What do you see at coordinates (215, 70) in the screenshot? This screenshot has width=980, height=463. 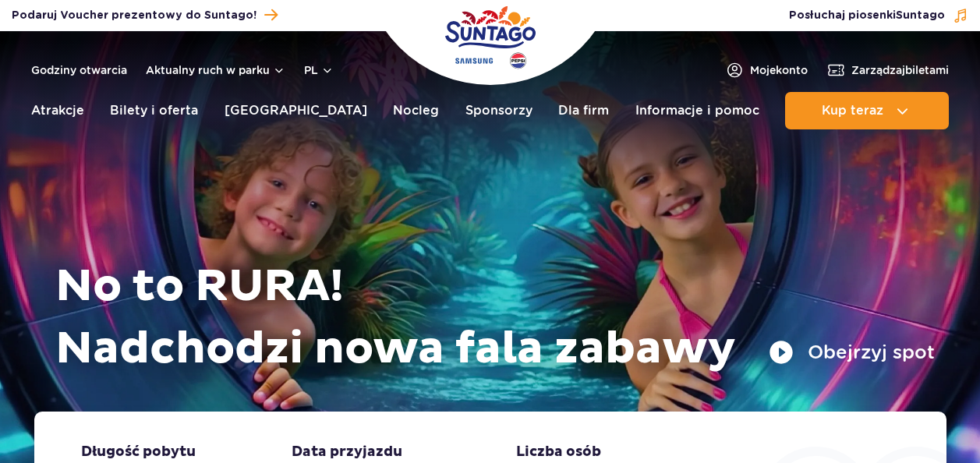 I see `button: Aktualny ruch w parku` at bounding box center [215, 70].